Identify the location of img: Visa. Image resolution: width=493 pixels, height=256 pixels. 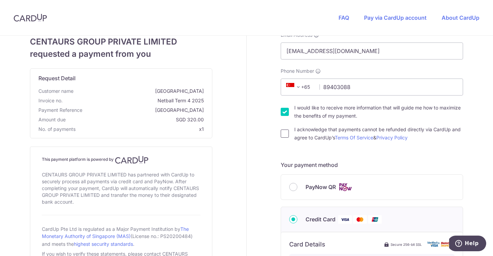
(345, 220).